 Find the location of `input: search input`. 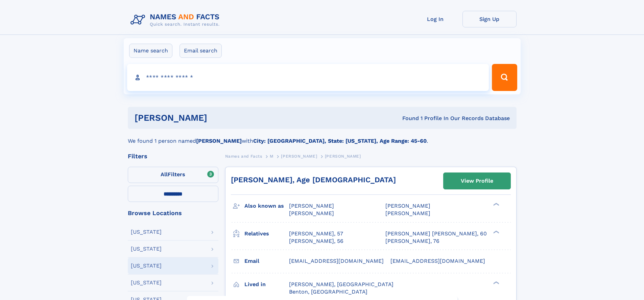

input: search input is located at coordinates (308, 77).